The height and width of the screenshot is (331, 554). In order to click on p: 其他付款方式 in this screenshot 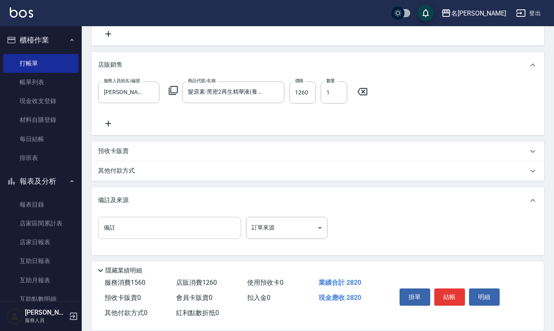, I will do `click(119, 171)`.